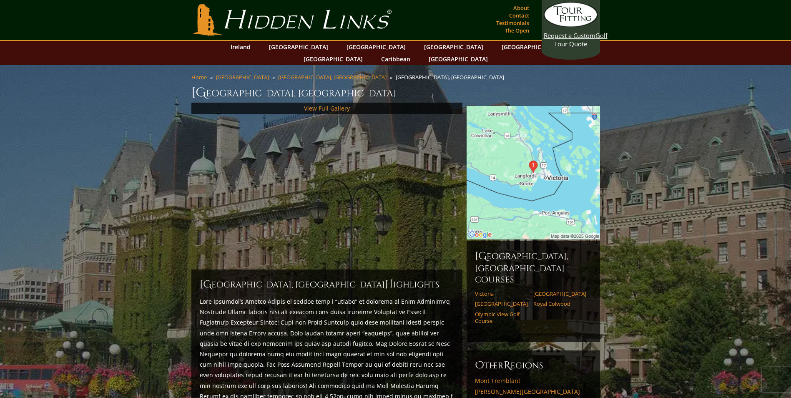 The width and height of the screenshot is (791, 398). Describe the element at coordinates (501, 293) in the screenshot. I see `a: Victoria` at that location.